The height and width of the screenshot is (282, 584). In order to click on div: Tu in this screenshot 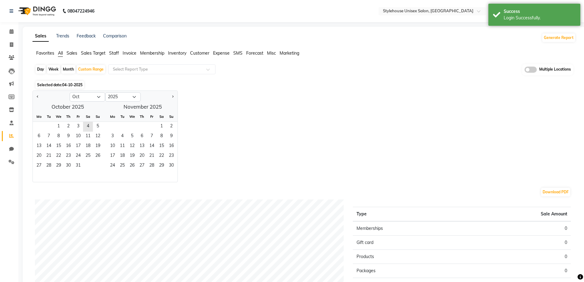, I will do `click(49, 116)`.